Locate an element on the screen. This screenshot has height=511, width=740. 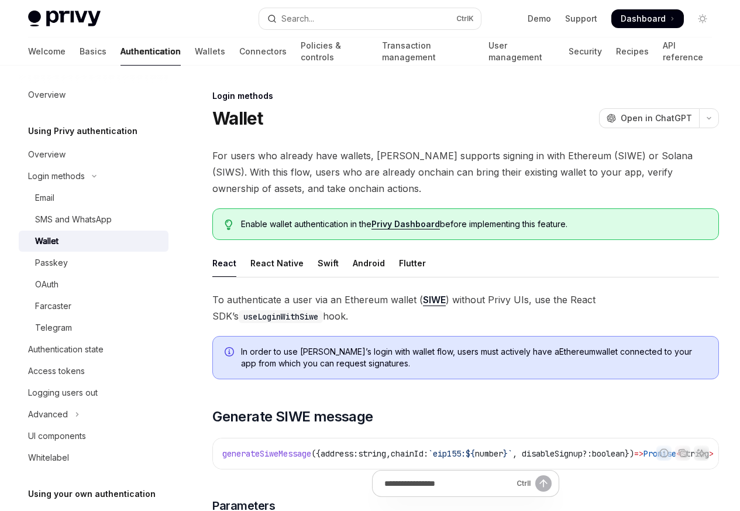
span: Ctrl K is located at coordinates (465, 19).